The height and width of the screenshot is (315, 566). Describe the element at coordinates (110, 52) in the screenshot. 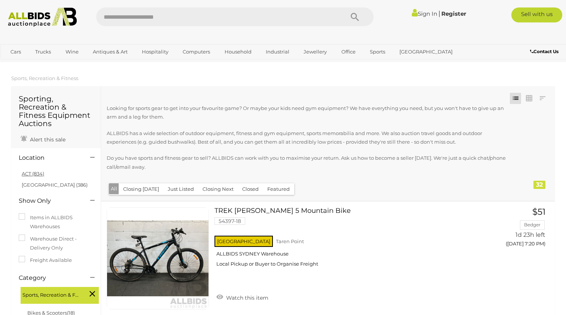

I see `a: Antiques & Art` at that location.